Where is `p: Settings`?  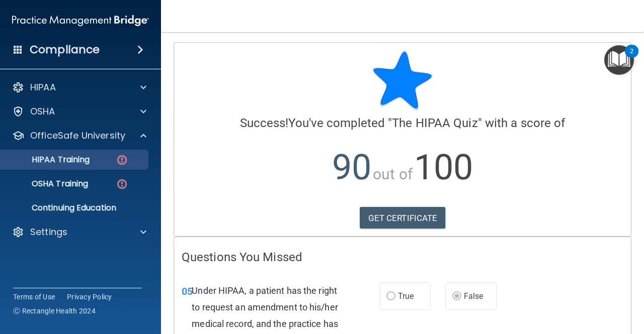
p: Settings is located at coordinates (49, 232).